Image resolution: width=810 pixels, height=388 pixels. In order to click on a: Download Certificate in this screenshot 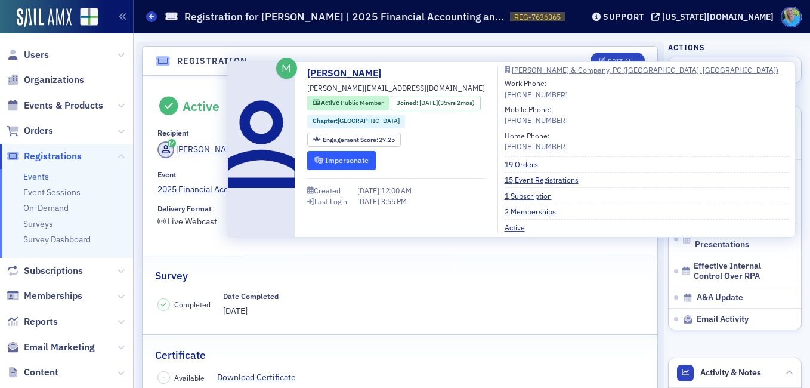, I will do `click(261, 377)`.